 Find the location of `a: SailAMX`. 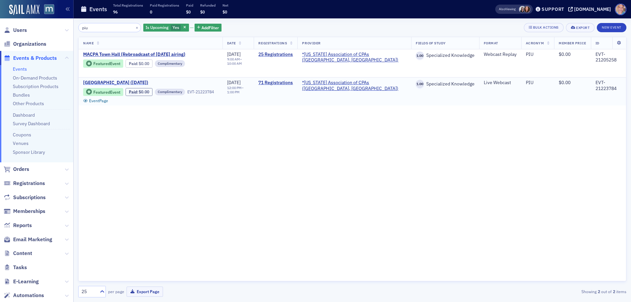

a: SailAMX is located at coordinates (24, 10).